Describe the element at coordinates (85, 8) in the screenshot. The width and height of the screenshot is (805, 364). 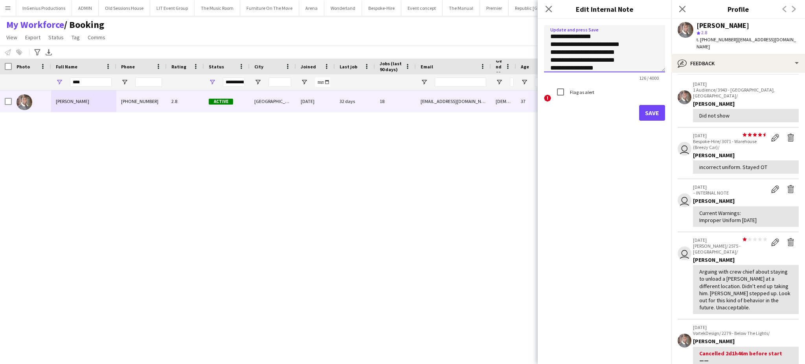
I see `button: ADMIN` at that location.